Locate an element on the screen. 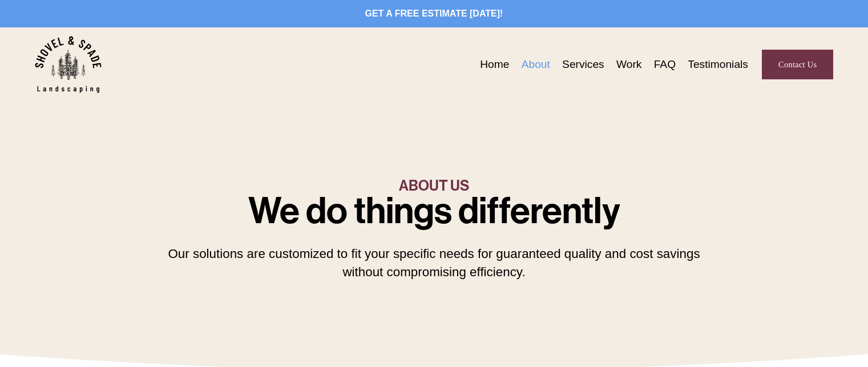 This screenshot has width=868, height=367. a: Work is located at coordinates (629, 64).